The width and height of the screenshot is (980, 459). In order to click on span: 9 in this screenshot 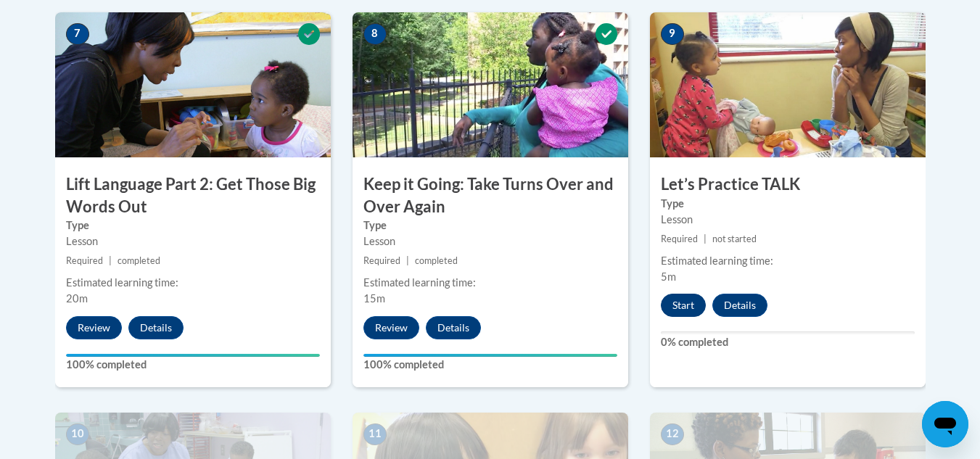, I will do `click(673, 34)`.